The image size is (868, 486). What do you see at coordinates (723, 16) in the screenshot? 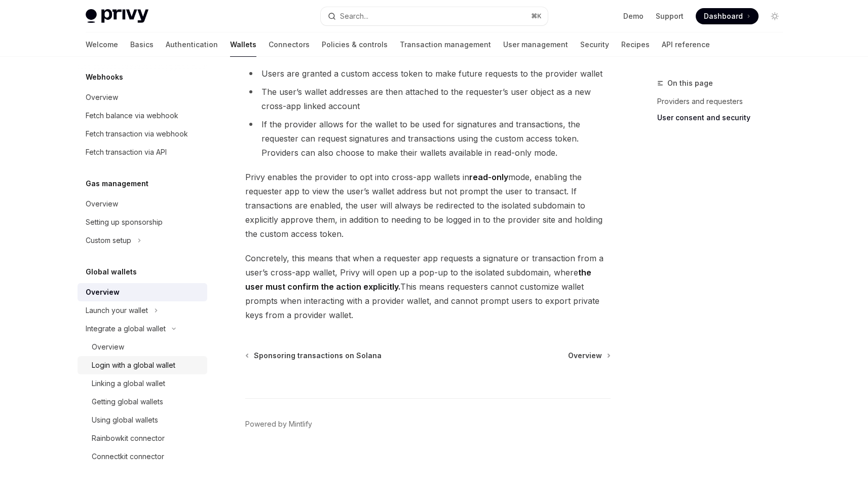
I see `span: Dashboard` at bounding box center [723, 16].